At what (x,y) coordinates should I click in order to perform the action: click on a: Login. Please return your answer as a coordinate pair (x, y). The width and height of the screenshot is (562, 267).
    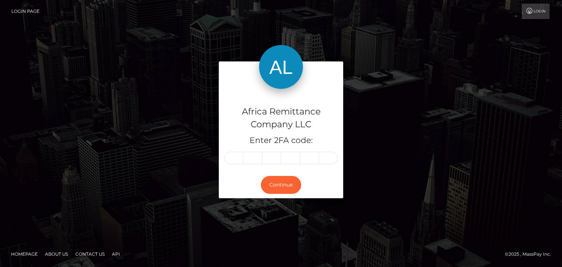
    Looking at the image, I should click on (536, 11).